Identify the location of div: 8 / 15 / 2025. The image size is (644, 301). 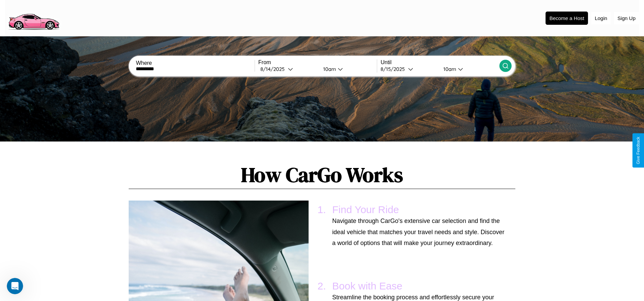
(394, 69).